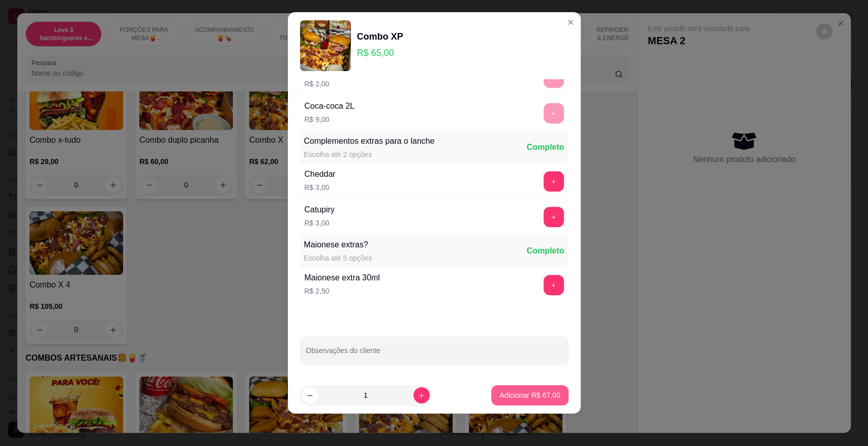  I want to click on button: Close, so click(570, 22).